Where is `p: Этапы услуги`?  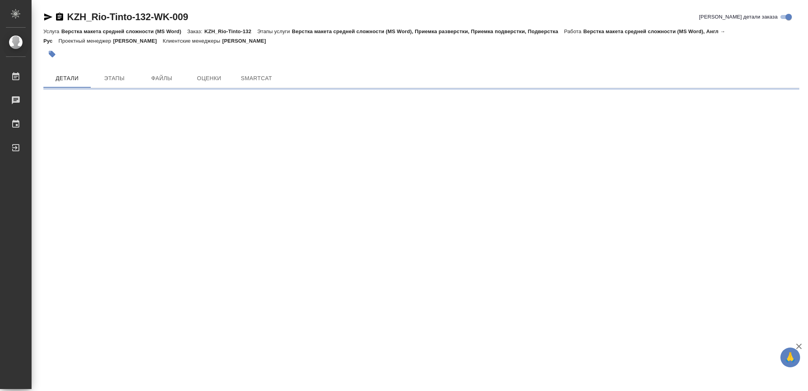 p: Этапы услуги is located at coordinates (275, 31).